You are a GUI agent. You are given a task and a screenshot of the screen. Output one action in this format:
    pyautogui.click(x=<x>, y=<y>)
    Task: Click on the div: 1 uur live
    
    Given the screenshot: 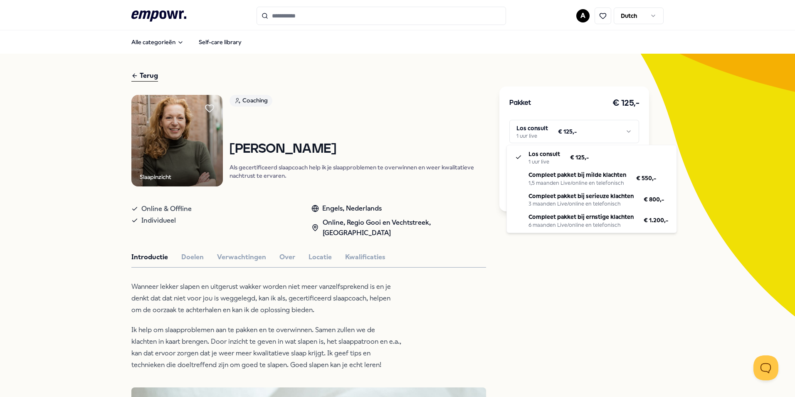 What is the action you would take?
    pyautogui.click(x=544, y=162)
    